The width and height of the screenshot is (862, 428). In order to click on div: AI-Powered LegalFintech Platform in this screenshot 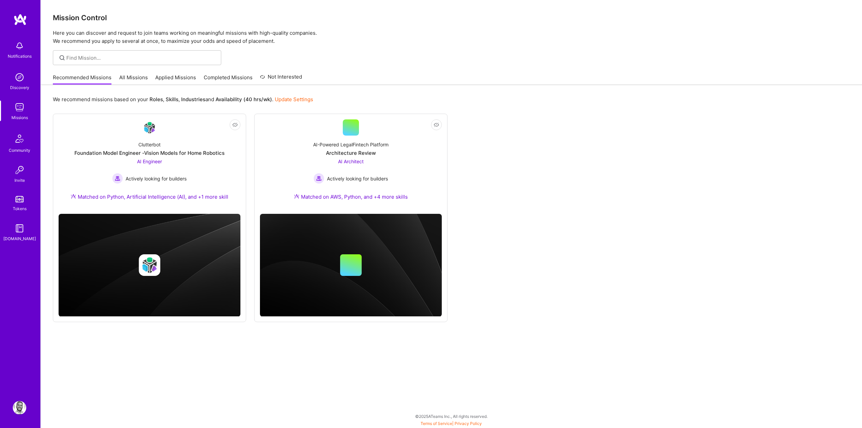, I will do `click(351, 144)`.